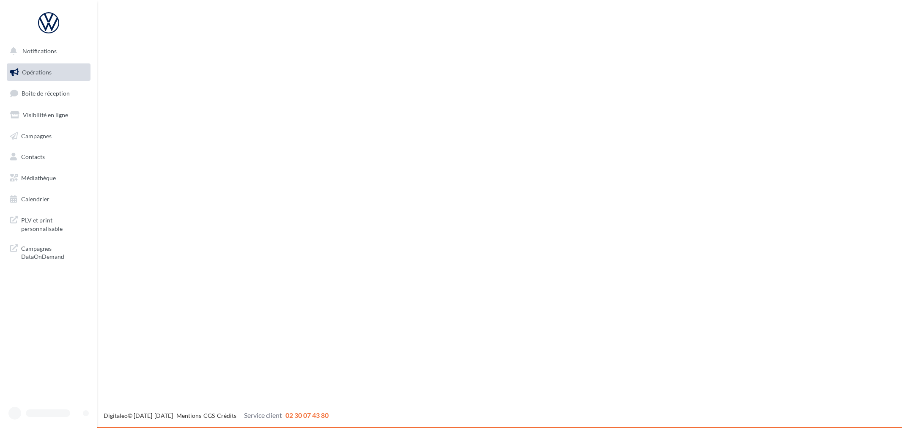  I want to click on a: Visibilité en ligne, so click(49, 115).